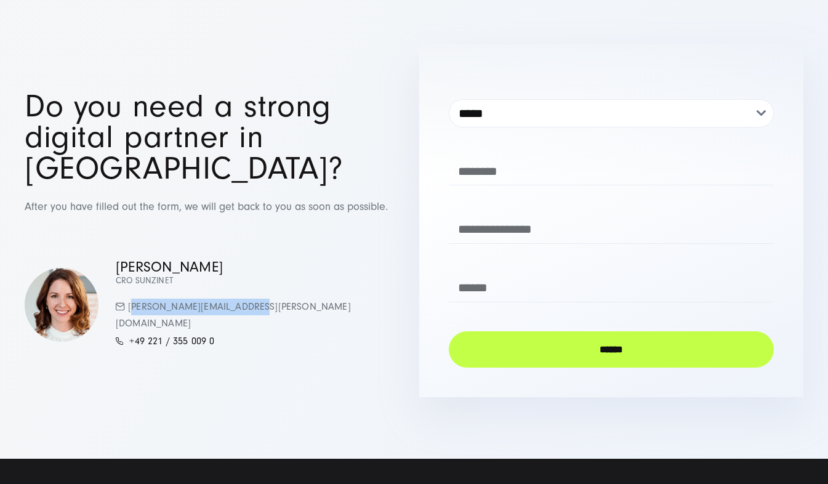 The height and width of the screenshot is (484, 828). What do you see at coordinates (165, 341) in the screenshot?
I see `a: +49 221 / 355 009 0` at bounding box center [165, 341].